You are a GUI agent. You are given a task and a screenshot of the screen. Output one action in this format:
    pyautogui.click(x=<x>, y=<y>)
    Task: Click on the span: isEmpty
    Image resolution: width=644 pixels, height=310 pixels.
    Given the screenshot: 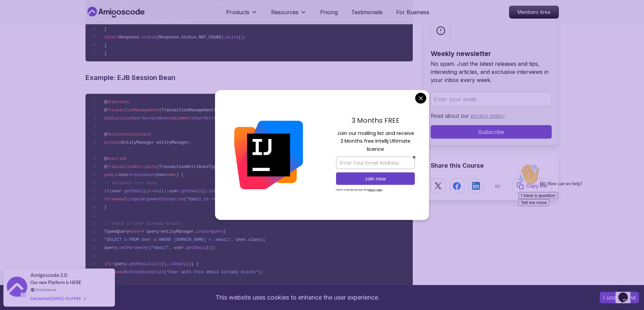 What is the action you would take?
    pyautogui.click(x=217, y=192)
    